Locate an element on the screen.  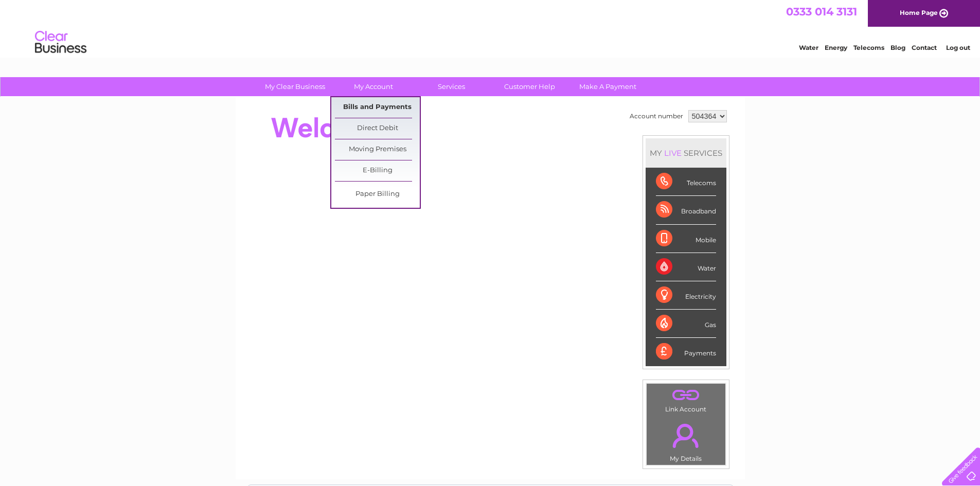
div: MY SERVICES is located at coordinates (686, 152).